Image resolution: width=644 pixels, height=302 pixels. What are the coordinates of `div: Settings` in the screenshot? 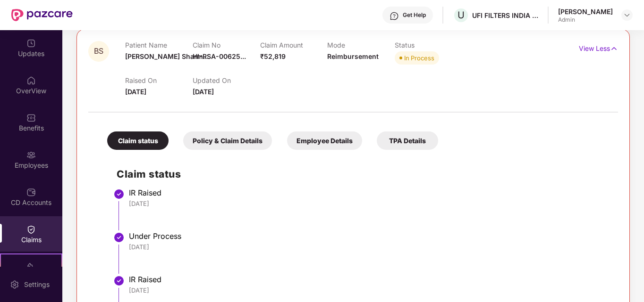 It's located at (37, 285).